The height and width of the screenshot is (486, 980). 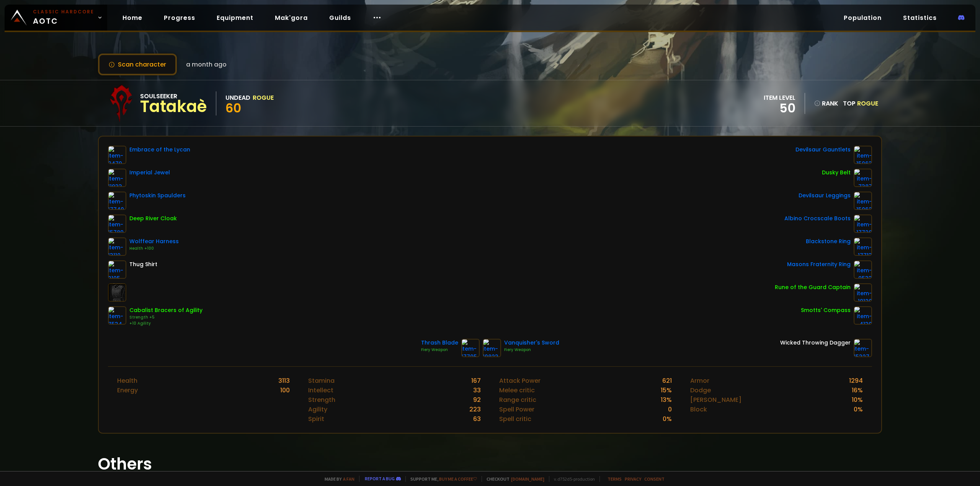 I want to click on div: Albino Crocscale Boots, so click(x=818, y=218).